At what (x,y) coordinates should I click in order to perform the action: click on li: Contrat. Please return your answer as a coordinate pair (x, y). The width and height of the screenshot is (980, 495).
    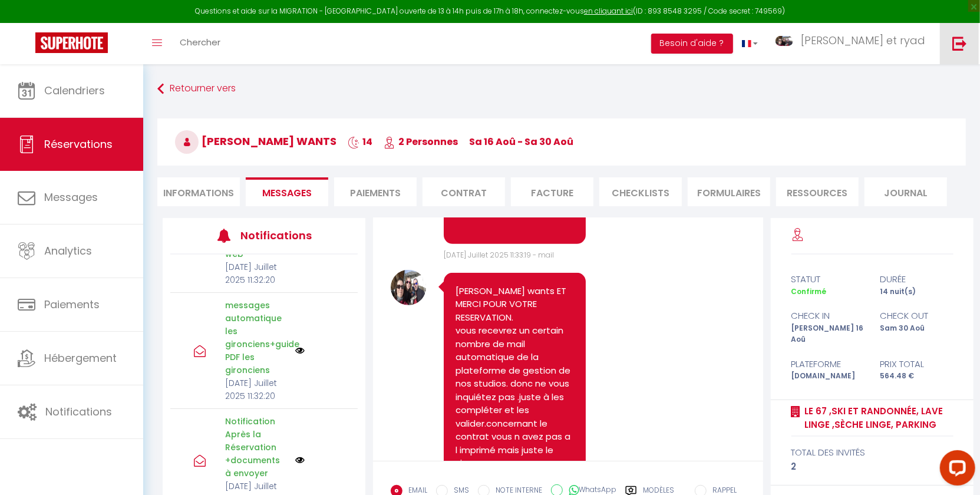
    Looking at the image, I should click on (464, 192).